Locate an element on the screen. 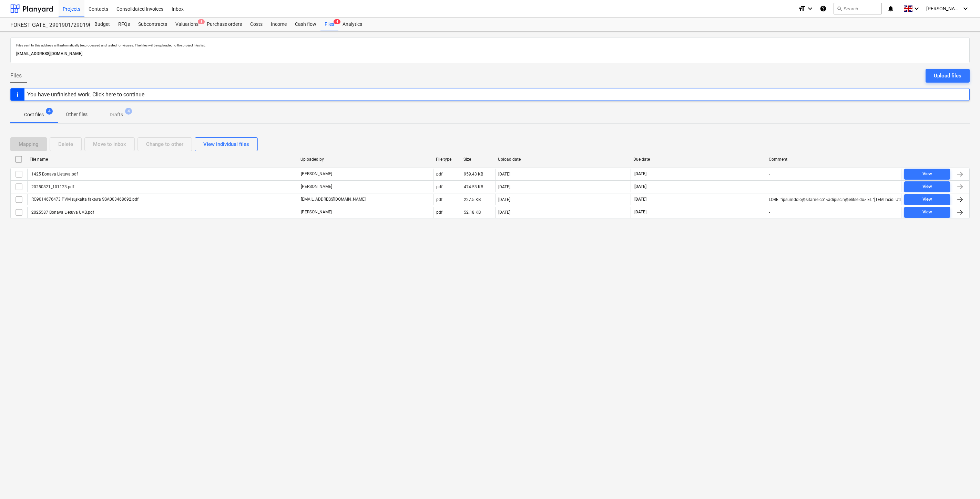  a: Cash flow is located at coordinates (305, 25).